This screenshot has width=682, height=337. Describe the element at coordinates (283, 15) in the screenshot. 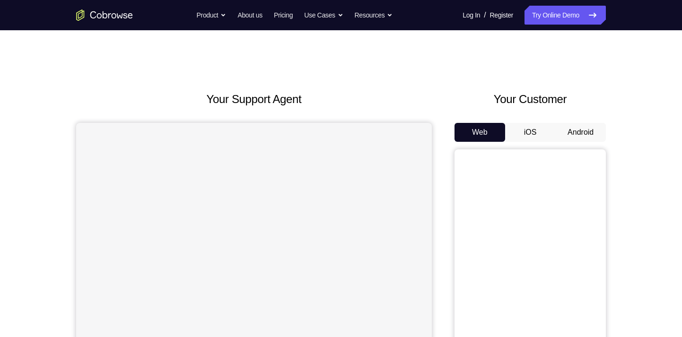

I see `a: Pricing` at that location.